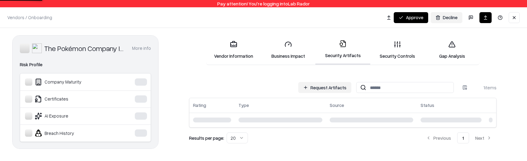 Image resolution: width=527 pixels, height=161 pixels. What do you see at coordinates (233, 50) in the screenshot?
I see `a: Vendor Information` at bounding box center [233, 50].